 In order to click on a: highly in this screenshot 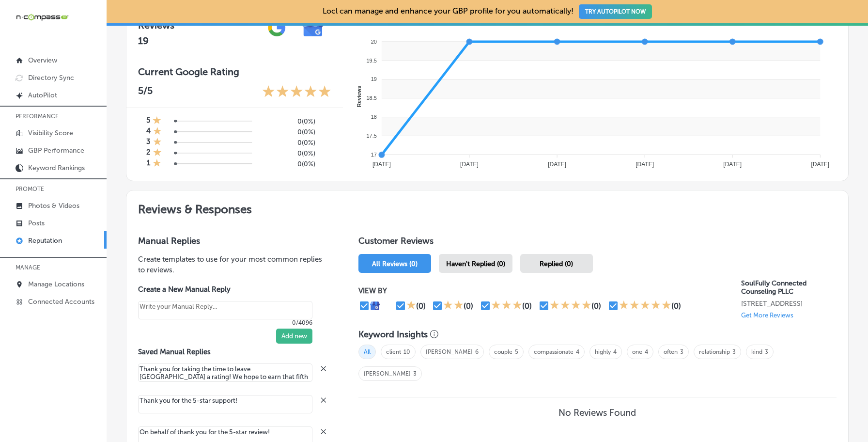, I will do `click(603, 351)`.